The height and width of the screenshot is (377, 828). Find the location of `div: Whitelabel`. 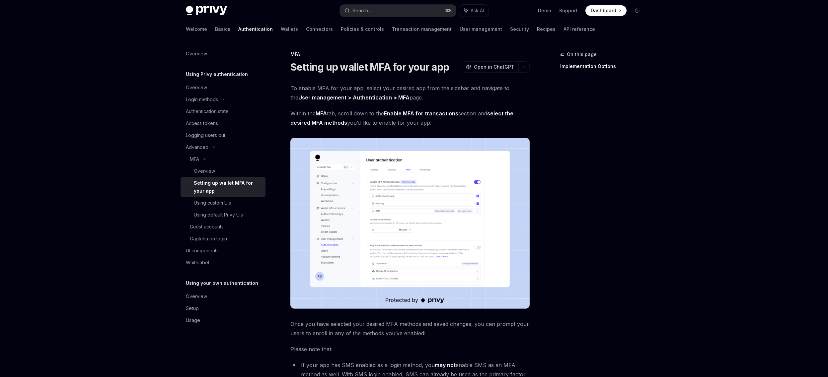

div: Whitelabel is located at coordinates (197, 263).